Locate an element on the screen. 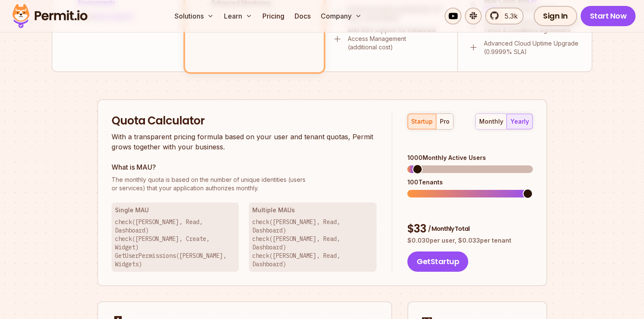  p: Add SSO support for Enhanced Access Management (additional cost) is located at coordinates (397, 39).